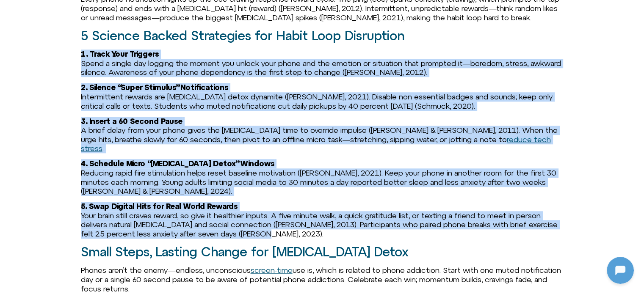 The image size is (644, 294). Describe the element at coordinates (322, 36) in the screenshot. I see `h2: 5 Science Backed Strategies for Habit Loop Disruption` at that location.